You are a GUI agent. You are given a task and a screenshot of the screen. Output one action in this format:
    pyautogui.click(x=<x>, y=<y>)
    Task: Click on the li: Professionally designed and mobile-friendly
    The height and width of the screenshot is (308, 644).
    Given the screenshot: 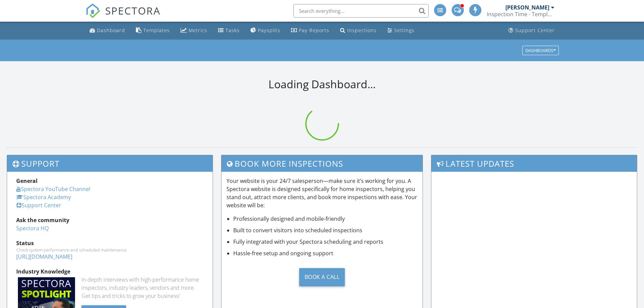 What is the action you would take?
    pyautogui.click(x=325, y=219)
    